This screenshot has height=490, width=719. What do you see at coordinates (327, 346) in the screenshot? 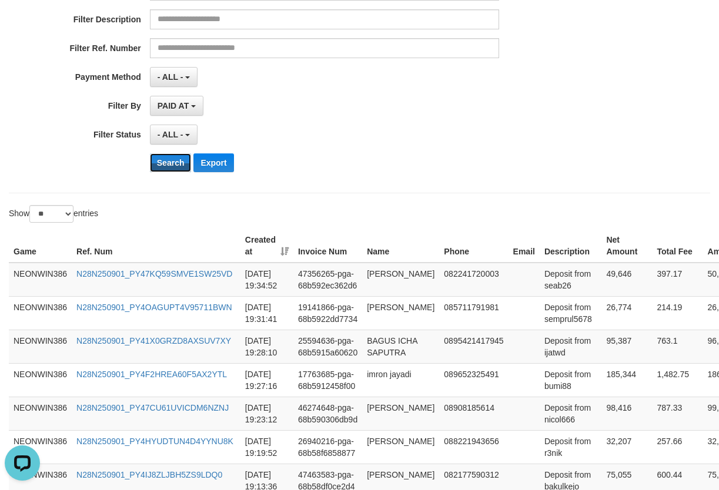
I see `td: 25594636-pga-68b5915a60620` at bounding box center [327, 346].